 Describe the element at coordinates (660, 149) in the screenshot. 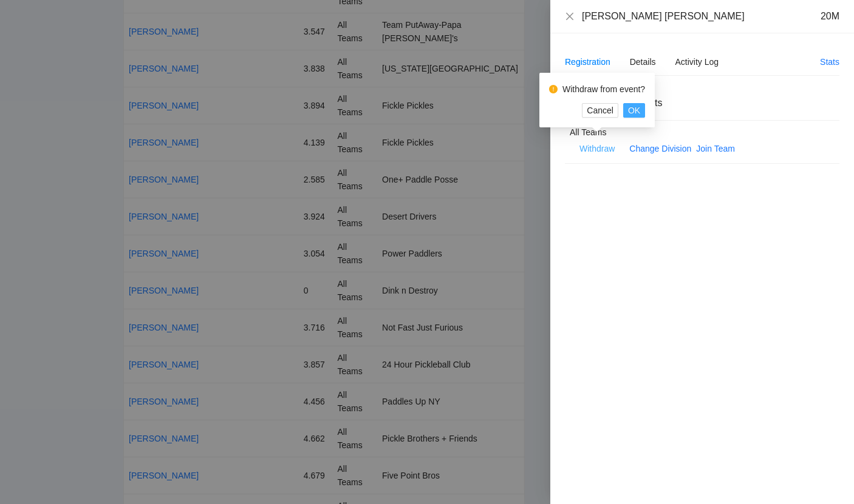

I see `a: Change Division` at that location.